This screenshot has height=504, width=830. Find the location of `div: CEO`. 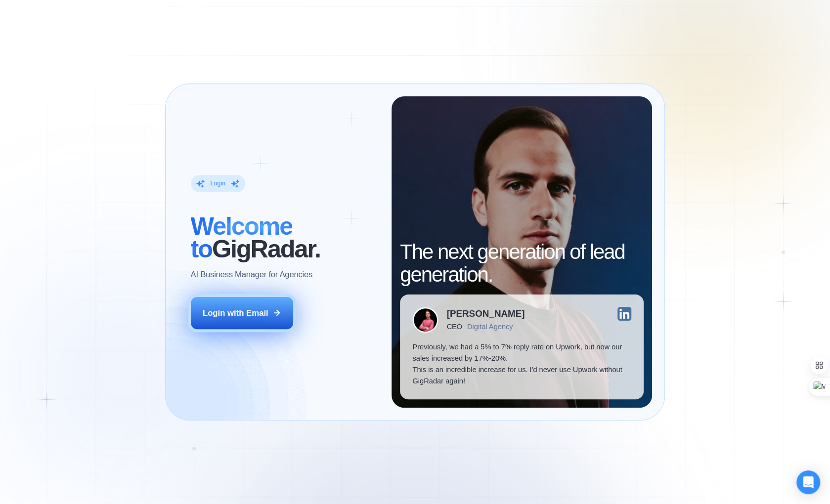

div: CEO is located at coordinates (454, 327).